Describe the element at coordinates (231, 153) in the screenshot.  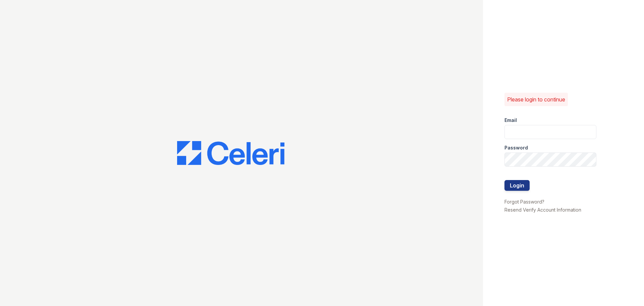
I see `img: CE_Logo_Blue-a8612792a0a2168367f1c8372b55b34899dd931a85d93a1a3d3e32e68fde9ad4.png` at that location.